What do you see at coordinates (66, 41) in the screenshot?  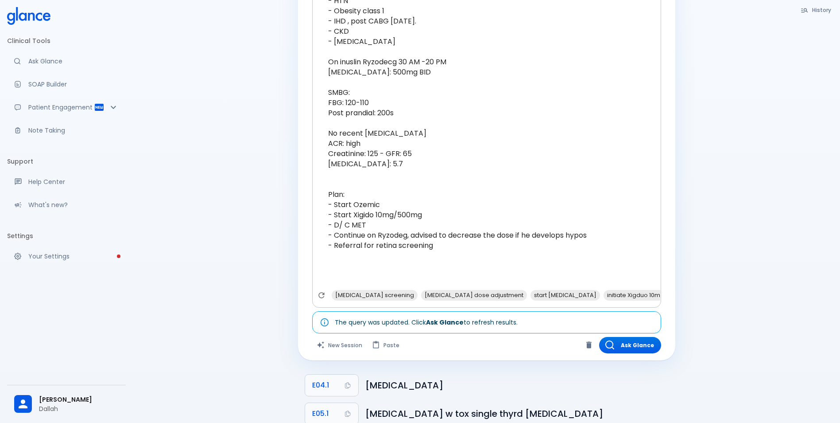 I see `li: Clinical Tools` at bounding box center [66, 41].